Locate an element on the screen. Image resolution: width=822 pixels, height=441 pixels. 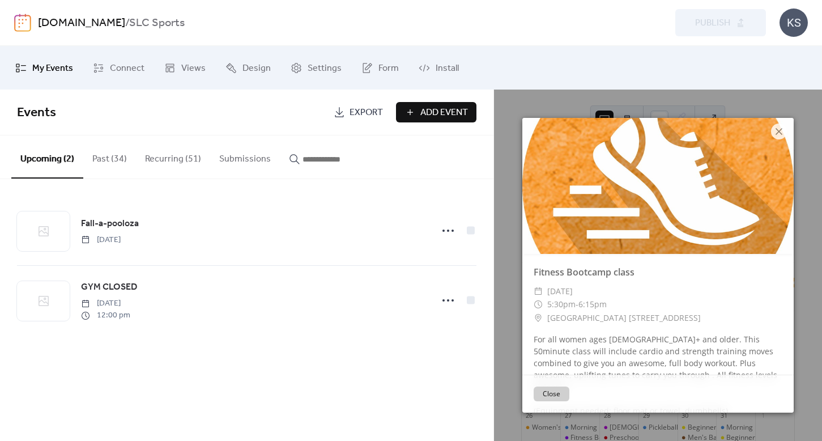
img: logo is located at coordinates (23, 23).